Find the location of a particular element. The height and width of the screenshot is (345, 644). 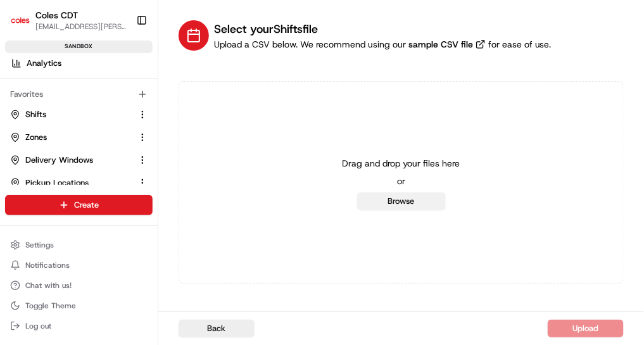

a: Analytics is located at coordinates (81, 63).